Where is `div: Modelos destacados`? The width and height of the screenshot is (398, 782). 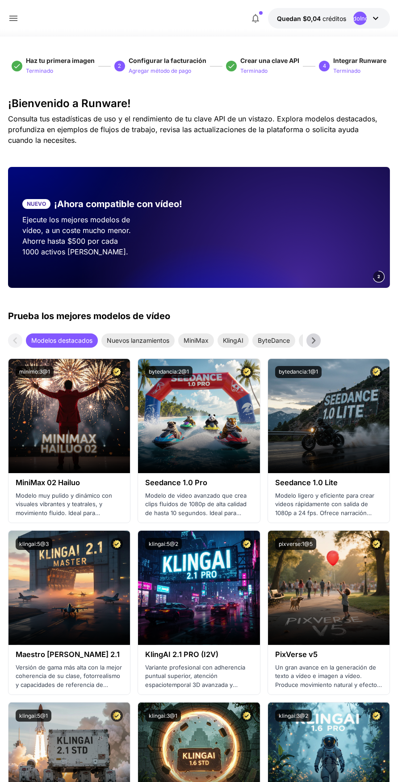
div: Modelos destacados is located at coordinates (62, 341).